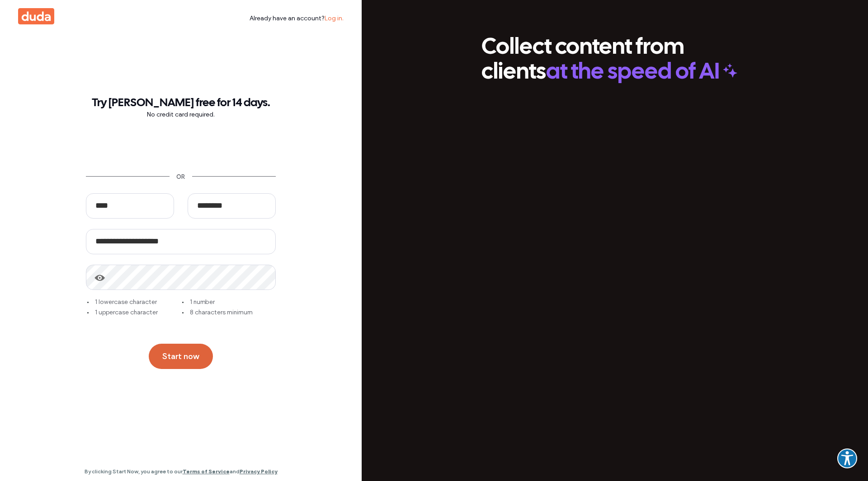  Describe the element at coordinates (228, 313) in the screenshot. I see `div: 8 characters minimum` at that location.